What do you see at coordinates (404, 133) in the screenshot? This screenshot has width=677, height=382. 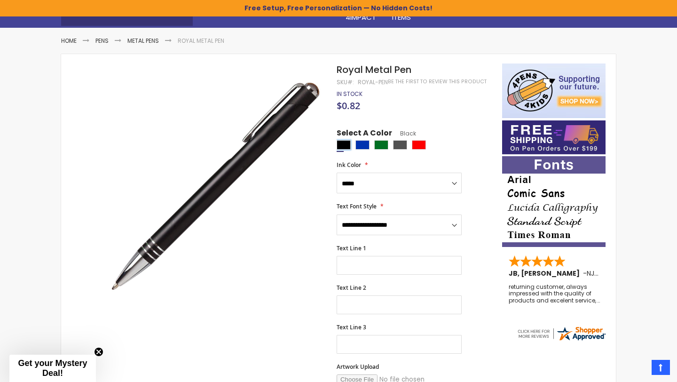 I see `span: Black` at bounding box center [404, 133].